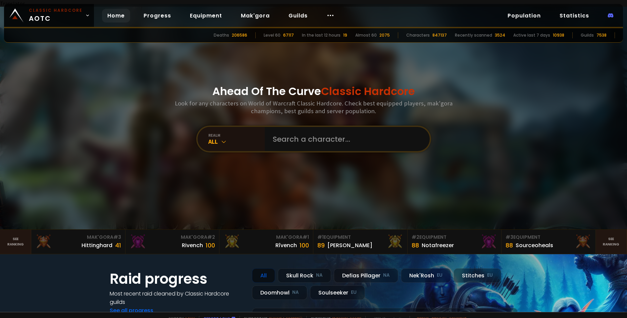 This screenshot has height=318, width=627. What do you see at coordinates (455, 242) in the screenshot?
I see `a: #2Equipment88Notafreezer` at bounding box center [455, 242].